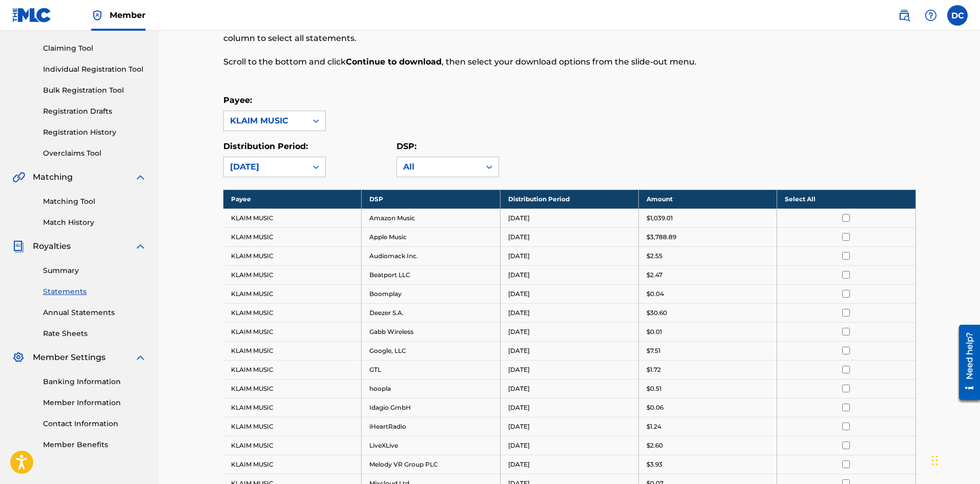 This screenshot has height=484, width=980. I want to click on label: Payee:, so click(238, 100).